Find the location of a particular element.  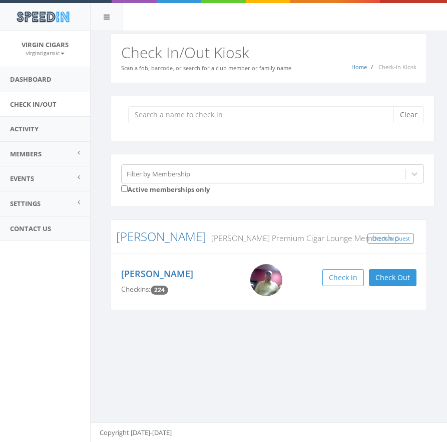

img: speedin_logo.png is located at coordinates (43, 17).